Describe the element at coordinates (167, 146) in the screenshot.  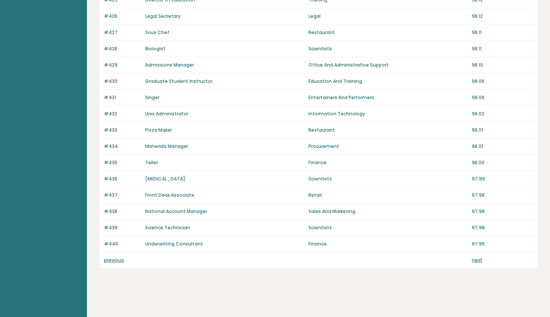
I see `a: Materials Manager` at that location.